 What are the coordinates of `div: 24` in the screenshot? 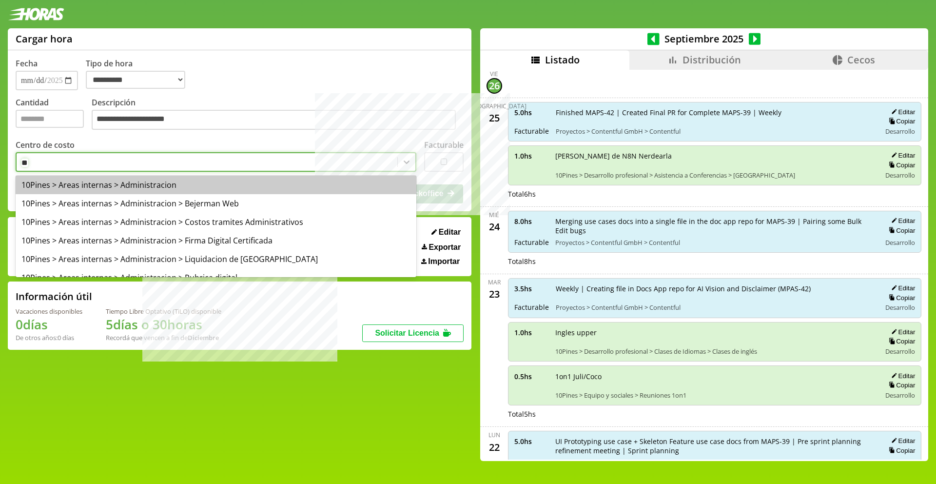 It's located at (494, 227).